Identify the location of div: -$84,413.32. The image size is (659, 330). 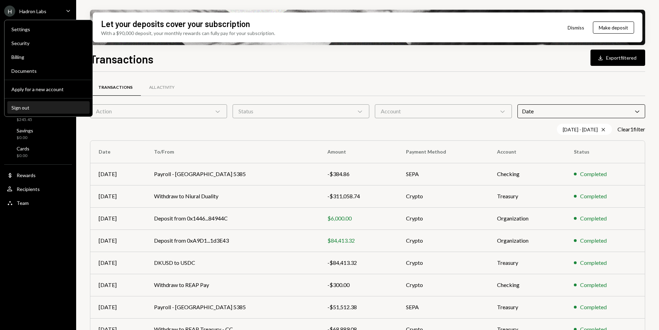
(358, 263).